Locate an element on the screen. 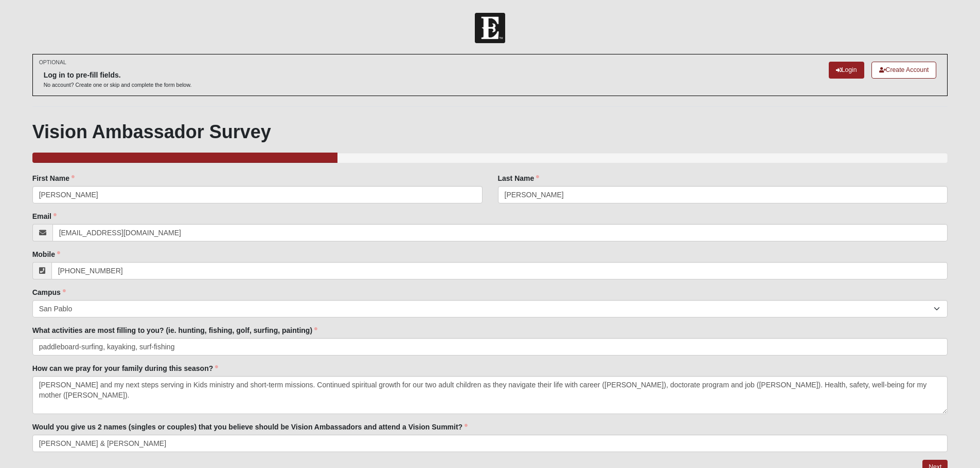 The height and width of the screenshot is (468, 980). a: Create Account is located at coordinates (903, 70).